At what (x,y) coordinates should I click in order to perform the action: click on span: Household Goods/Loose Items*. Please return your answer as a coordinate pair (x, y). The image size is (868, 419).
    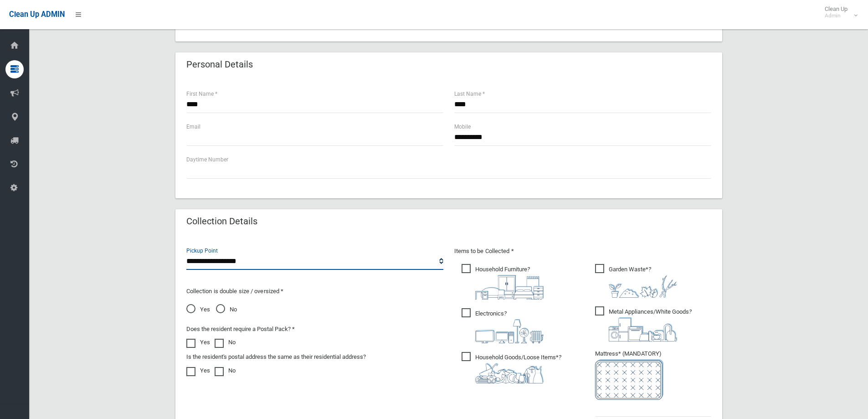
    Looking at the image, I should click on (511, 367).